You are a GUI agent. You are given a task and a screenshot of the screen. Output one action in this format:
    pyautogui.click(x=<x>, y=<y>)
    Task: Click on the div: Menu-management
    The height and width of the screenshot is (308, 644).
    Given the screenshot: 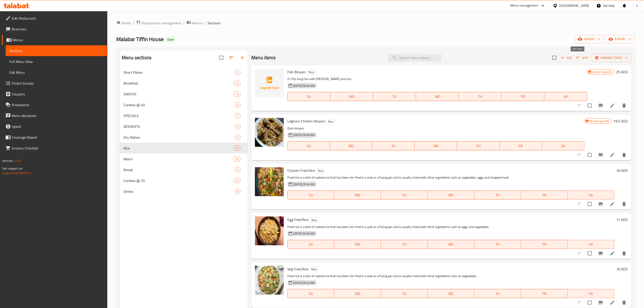 What is the action you would take?
    pyautogui.click(x=524, y=6)
    